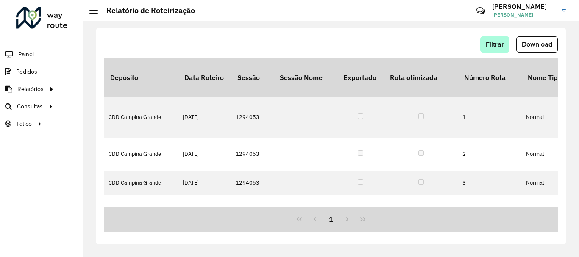  Describe the element at coordinates (490, 183) in the screenshot. I see `td: 3` at that location.